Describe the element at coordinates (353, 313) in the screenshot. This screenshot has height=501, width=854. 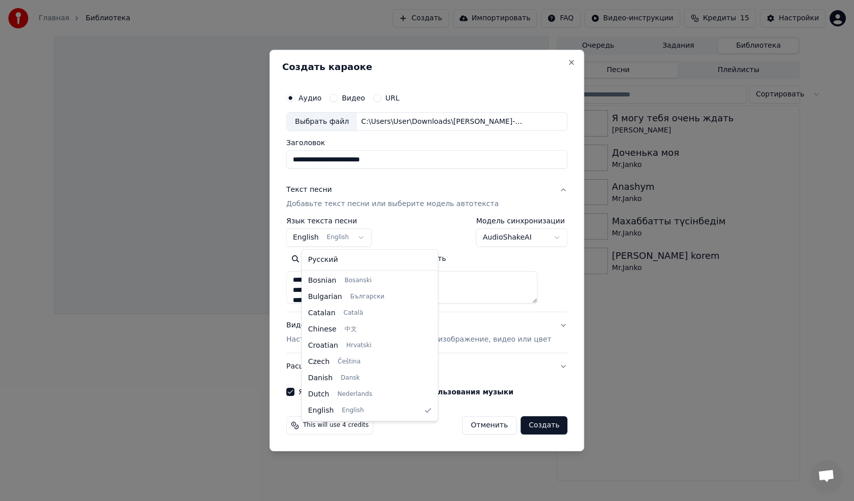
I see `span: Català` at that location.